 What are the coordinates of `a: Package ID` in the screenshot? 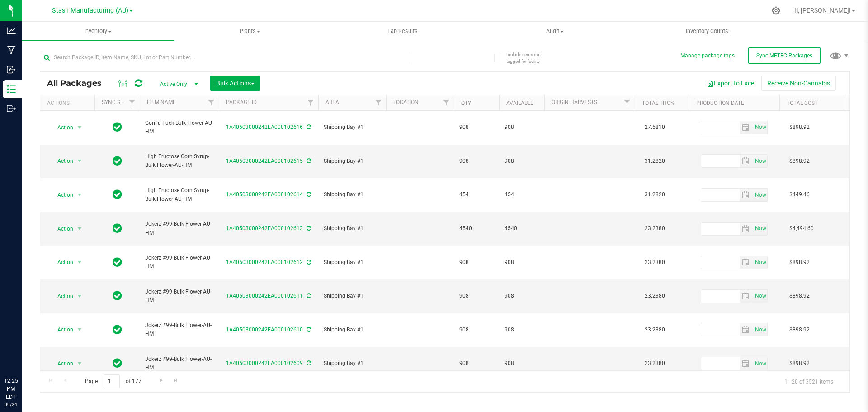 It's located at (241, 102).